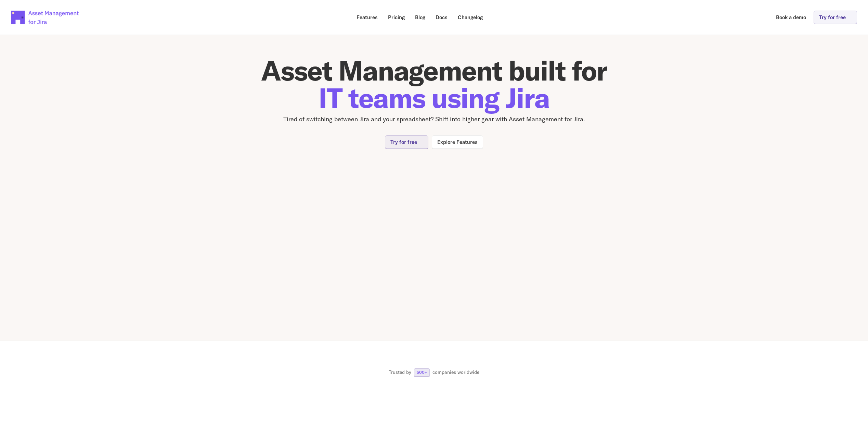  Describe the element at coordinates (457, 142) in the screenshot. I see `p: Explore Features` at that location.